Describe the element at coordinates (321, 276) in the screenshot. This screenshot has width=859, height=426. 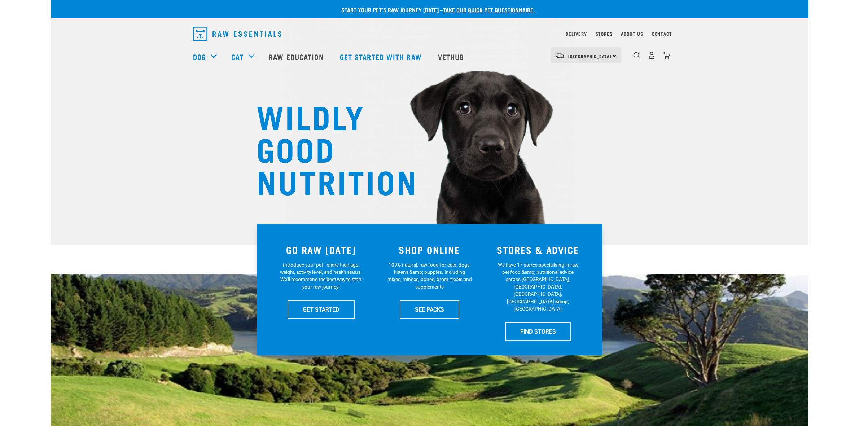
I see `p: Introduce your pet—share their age, weight, activity level, and health status. We'll recommend th...` at that location.